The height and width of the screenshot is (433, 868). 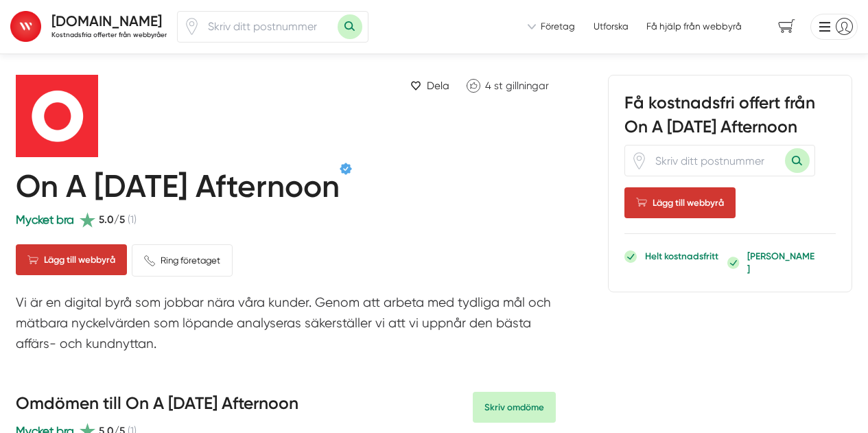 I want to click on span: Ring företaget, so click(x=190, y=260).